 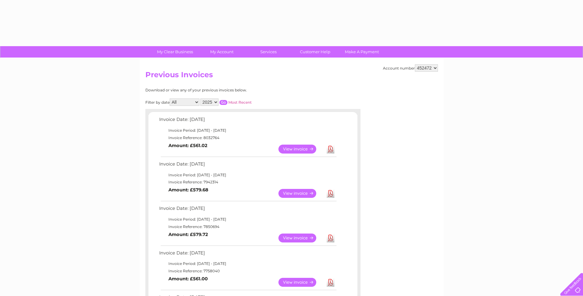 What do you see at coordinates (222, 52) in the screenshot?
I see `a: My Account` at bounding box center [222, 52].